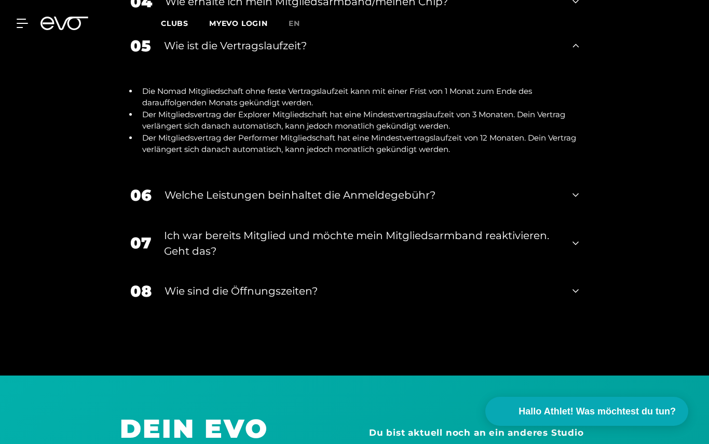  I want to click on span: Clubs, so click(174, 23).